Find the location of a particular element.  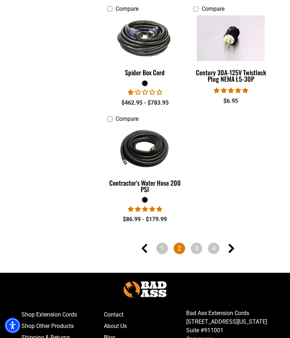

div: $6.95 is located at coordinates (231, 101).